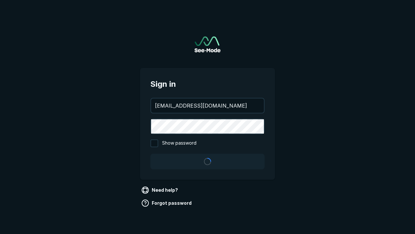 This screenshot has width=415, height=234. What do you see at coordinates (208, 84) in the screenshot?
I see `span: Sign in` at bounding box center [208, 84].